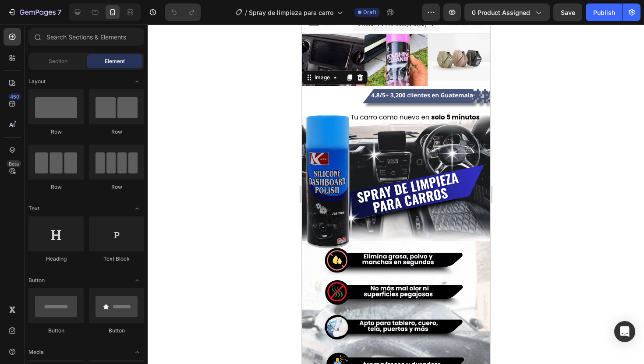  Describe the element at coordinates (501, 12) in the screenshot. I see `span: 0 product assigned` at that location.